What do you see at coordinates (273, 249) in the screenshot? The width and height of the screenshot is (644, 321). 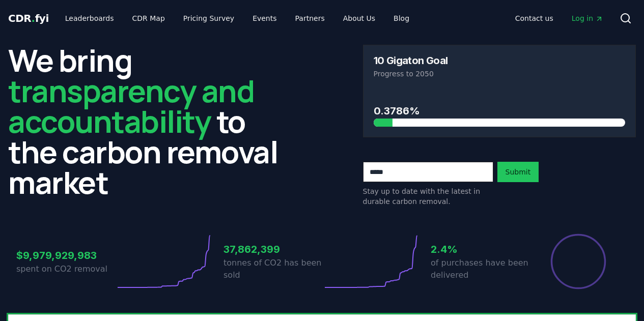 I see `h3: 37,862,399` at bounding box center [273, 249].